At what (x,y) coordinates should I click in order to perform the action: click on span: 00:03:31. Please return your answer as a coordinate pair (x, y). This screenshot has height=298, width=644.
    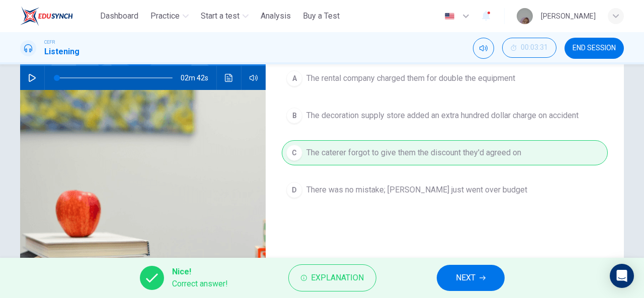
    Looking at the image, I should click on (534, 48).